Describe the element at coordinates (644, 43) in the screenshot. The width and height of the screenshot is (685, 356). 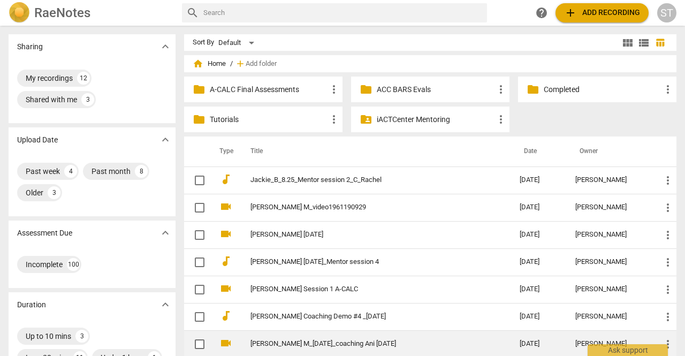
I see `span: view_list` at that location.